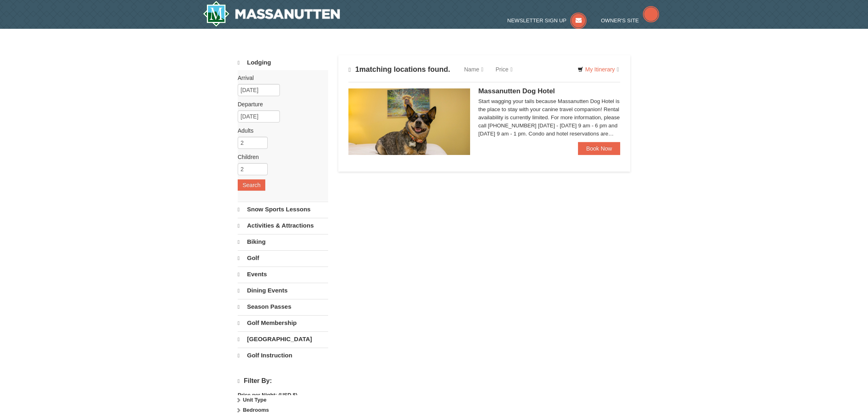  What do you see at coordinates (283, 381) in the screenshot?
I see `h4: Filter By:` at bounding box center [283, 381].